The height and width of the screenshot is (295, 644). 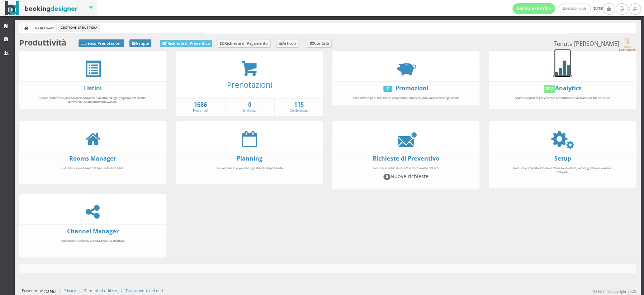 I want to click on a: Richieste di Pagamento, so click(x=244, y=43).